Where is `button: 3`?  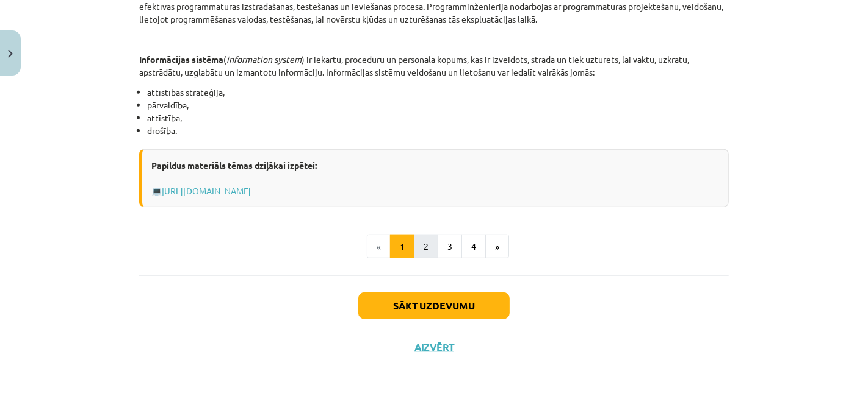 button: 3 is located at coordinates (450, 247).